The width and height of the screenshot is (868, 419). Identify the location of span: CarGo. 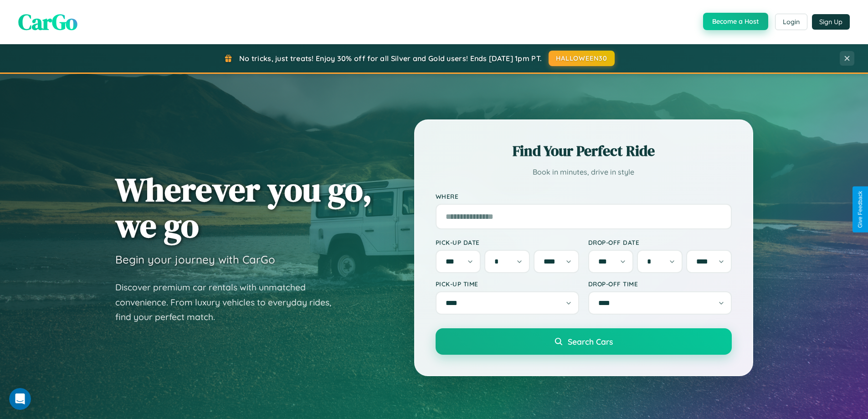
(48, 22).